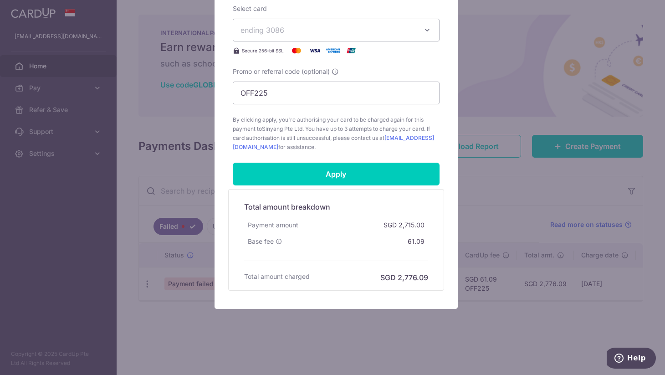 The image size is (665, 375). I want to click on img: UnionPay, so click(351, 51).